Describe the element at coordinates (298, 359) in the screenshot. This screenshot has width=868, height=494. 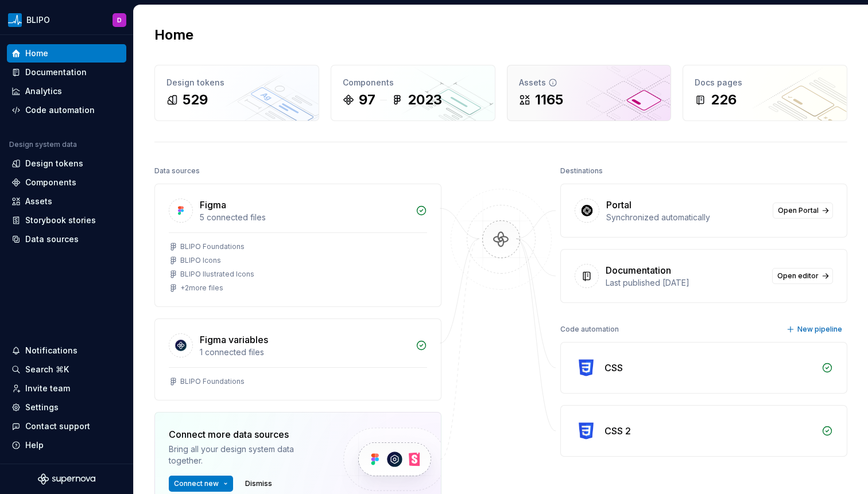
I see `a: Figma variables1 connected filesBLIPO Foundations` at that location.